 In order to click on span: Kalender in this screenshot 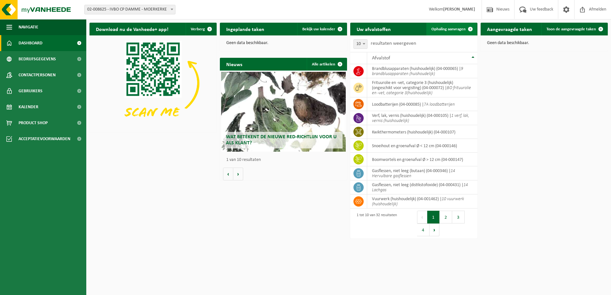, I will do `click(28, 107)`.